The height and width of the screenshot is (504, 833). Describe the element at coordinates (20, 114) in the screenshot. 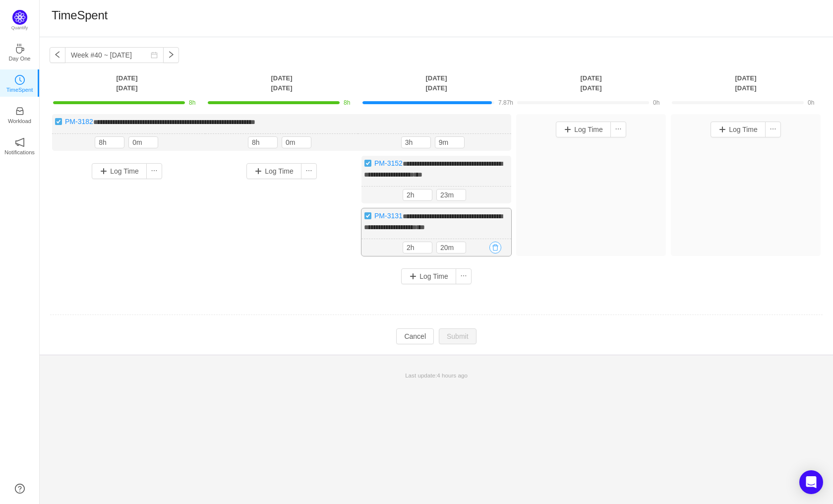

I see `a: icon: inboxWorkload` at that location.